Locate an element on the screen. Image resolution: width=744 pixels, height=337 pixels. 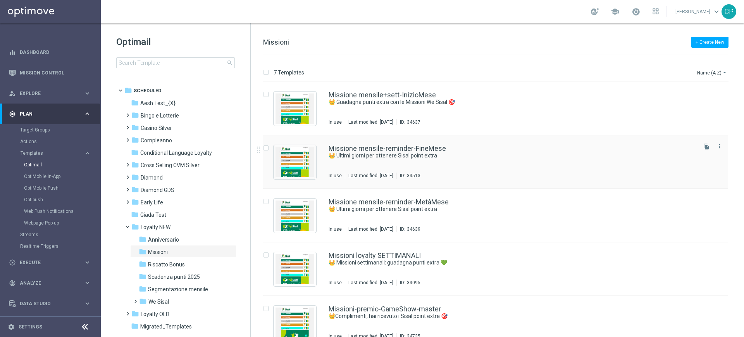
span: search is located at coordinates (230, 63).